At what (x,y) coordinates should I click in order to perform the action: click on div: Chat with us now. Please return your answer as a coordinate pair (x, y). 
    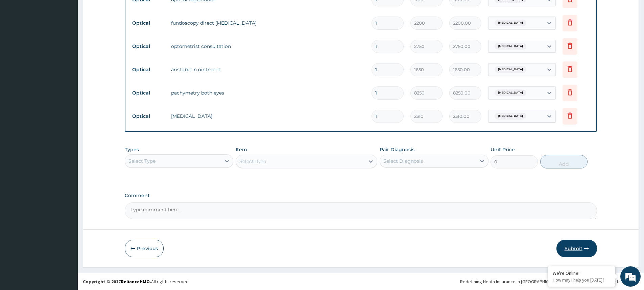
    Looking at the image, I should click on (74, 42).